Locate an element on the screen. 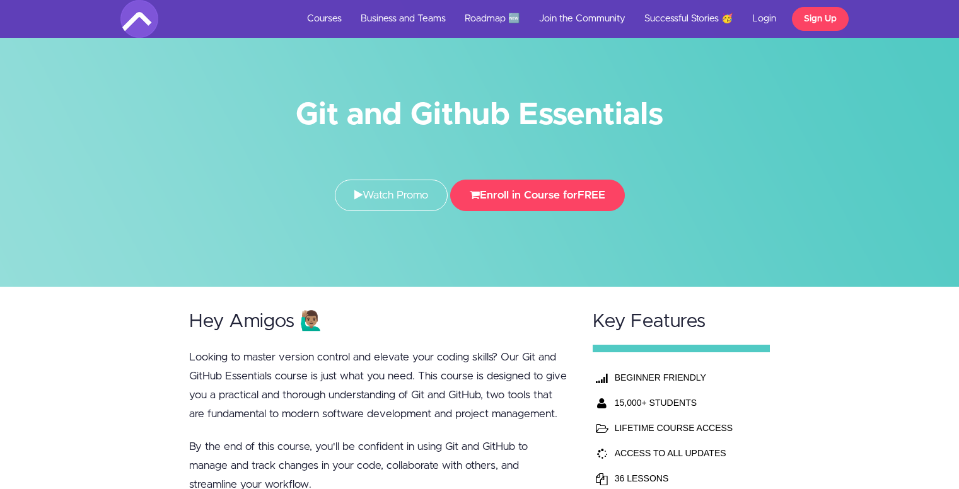  h2: Key Features is located at coordinates (681, 321).